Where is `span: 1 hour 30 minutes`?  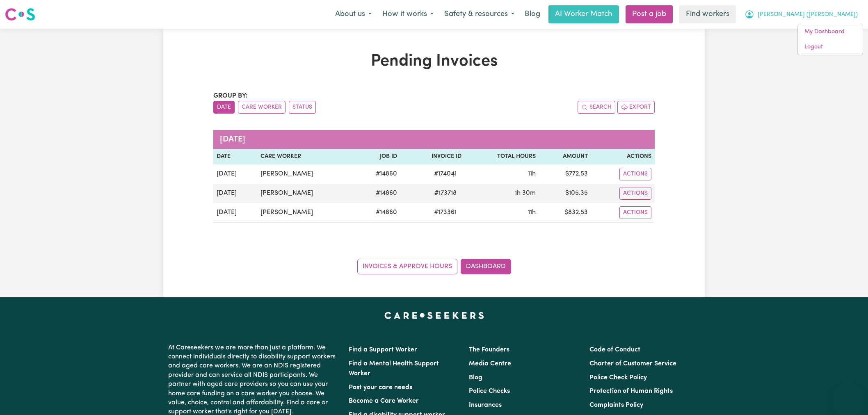
span: 1 hour 30 minutes is located at coordinates (525, 193).